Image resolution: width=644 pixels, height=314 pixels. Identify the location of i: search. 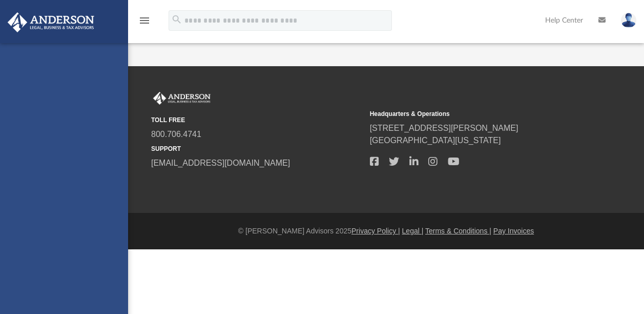
(177, 20).